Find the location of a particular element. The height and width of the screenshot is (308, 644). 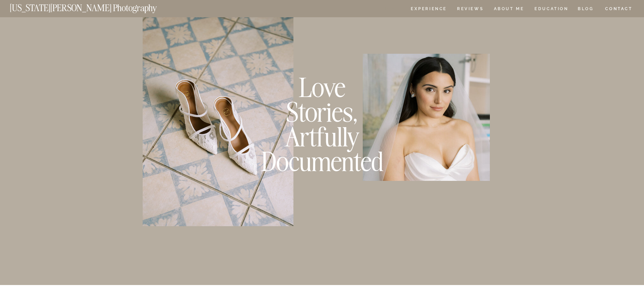

nav: HOME is located at coordinates (391, 9).